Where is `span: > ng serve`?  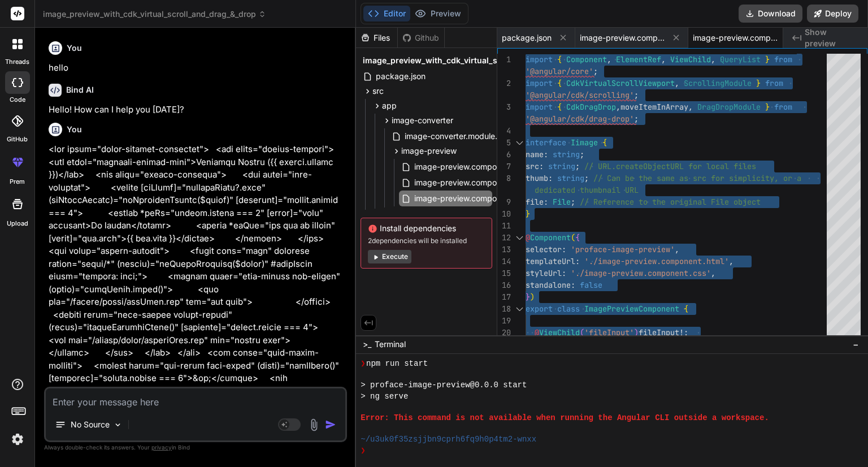
span: > ng serve is located at coordinates (384, 396).